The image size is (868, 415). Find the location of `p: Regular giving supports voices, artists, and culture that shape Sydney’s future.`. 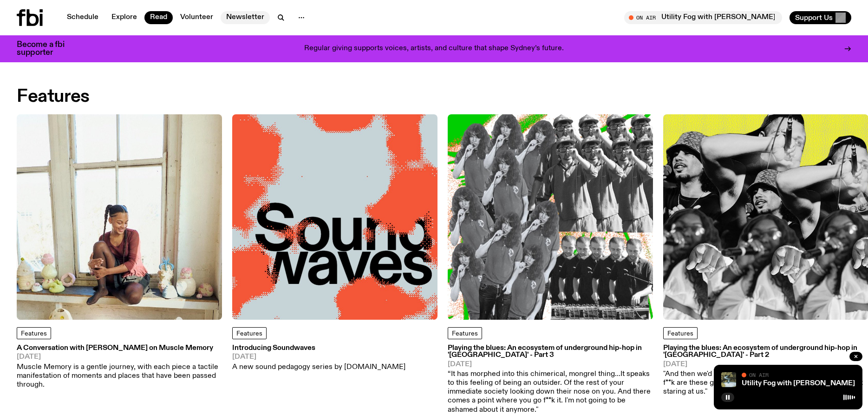

p: Regular giving supports voices, artists, and culture that shape Sydney’s future. is located at coordinates (434, 49).